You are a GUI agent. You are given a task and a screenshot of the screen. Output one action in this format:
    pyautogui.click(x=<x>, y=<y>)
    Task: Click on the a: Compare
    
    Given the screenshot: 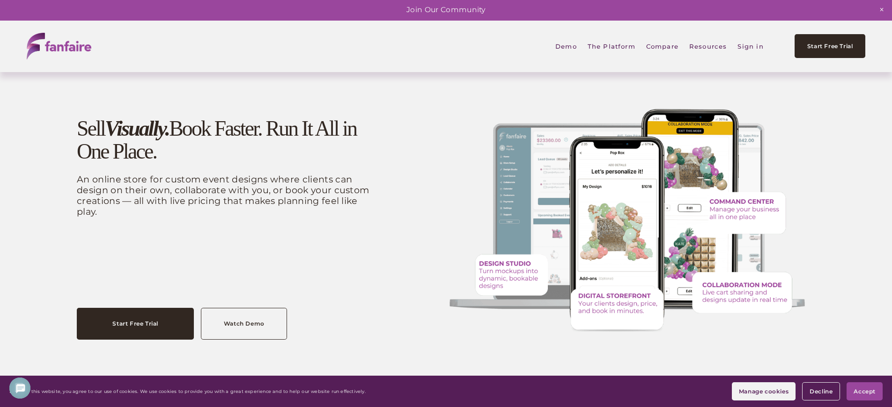 What is the action you would take?
    pyautogui.click(x=662, y=46)
    